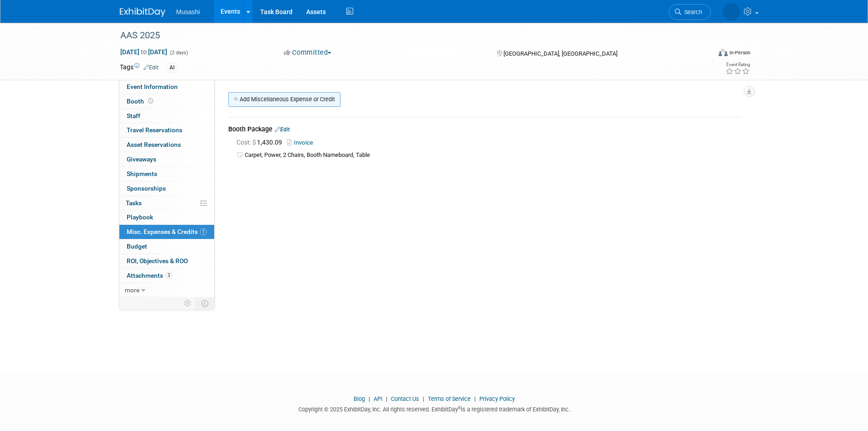  I want to click on span: Event Information, so click(152, 86).